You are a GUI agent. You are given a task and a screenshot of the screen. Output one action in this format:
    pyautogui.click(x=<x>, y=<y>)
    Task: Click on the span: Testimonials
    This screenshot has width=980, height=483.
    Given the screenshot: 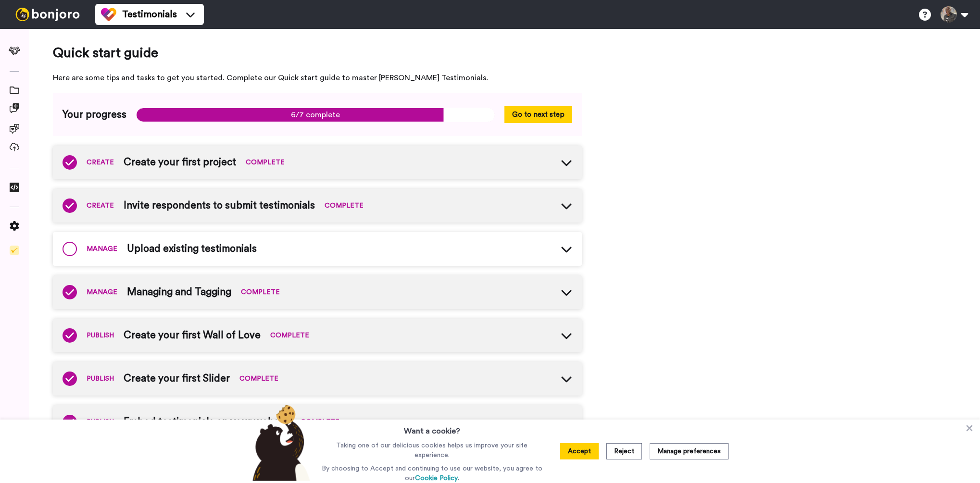 What is the action you would take?
    pyautogui.click(x=149, y=14)
    